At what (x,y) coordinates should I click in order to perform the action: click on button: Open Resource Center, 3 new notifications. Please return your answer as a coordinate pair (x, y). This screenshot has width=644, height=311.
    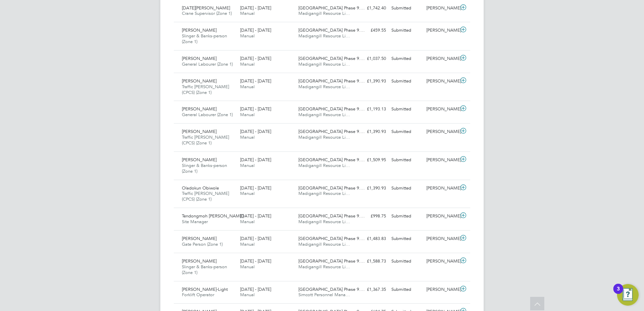
    Looking at the image, I should click on (628, 295).